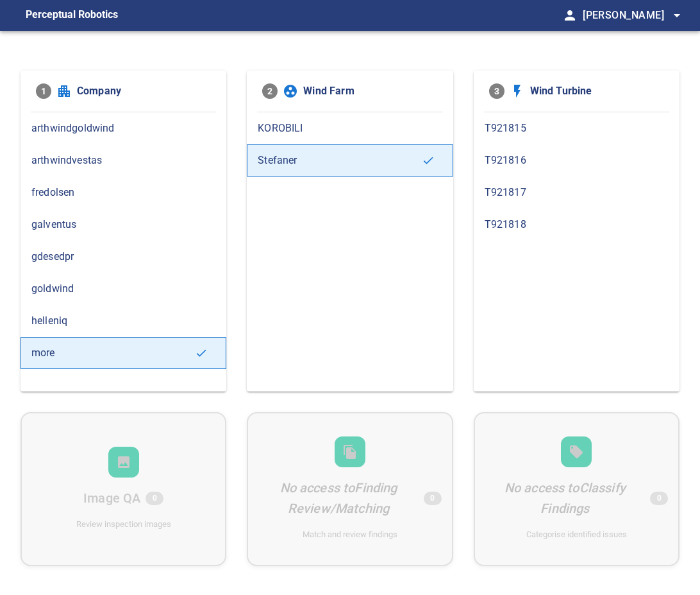  What do you see at coordinates (350, 161) in the screenshot?
I see `div: Stefaner` at bounding box center [350, 161].